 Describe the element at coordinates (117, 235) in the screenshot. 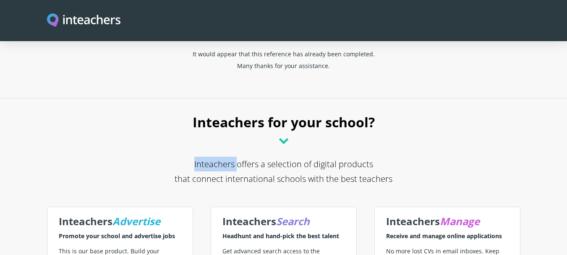

I see `strong: Promote your school and advertise jobs` at that location.